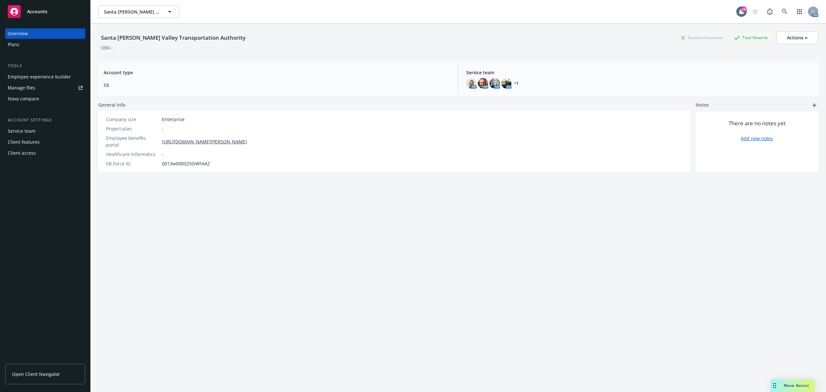 The width and height of the screenshot is (826, 392). I want to click on a: Manage files, so click(45, 88).